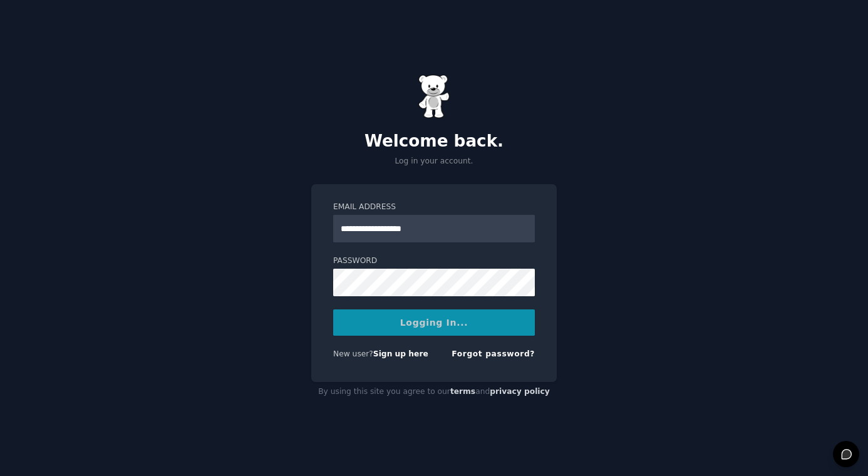  I want to click on a: Sign up here, so click(401, 353).